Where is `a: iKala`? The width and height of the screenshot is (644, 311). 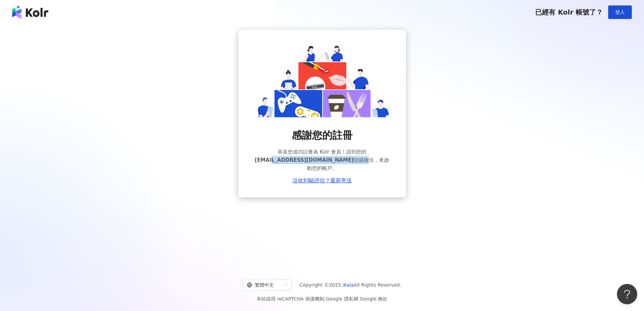
a: iKala is located at coordinates (348, 285).